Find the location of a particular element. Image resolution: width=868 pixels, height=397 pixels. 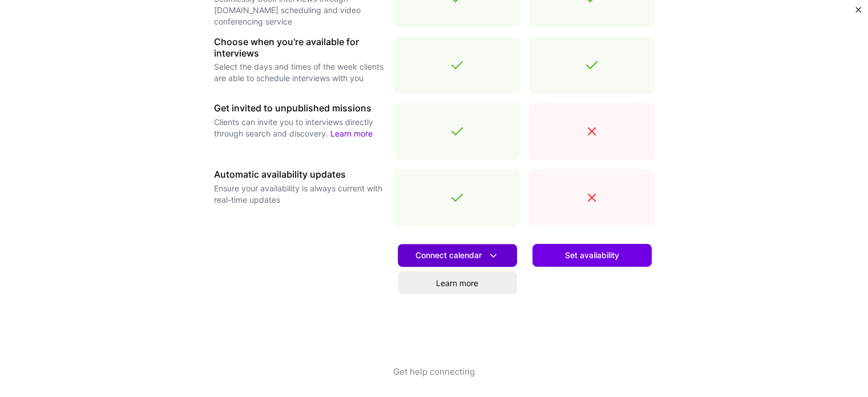

button: Set availability is located at coordinates (592, 255).